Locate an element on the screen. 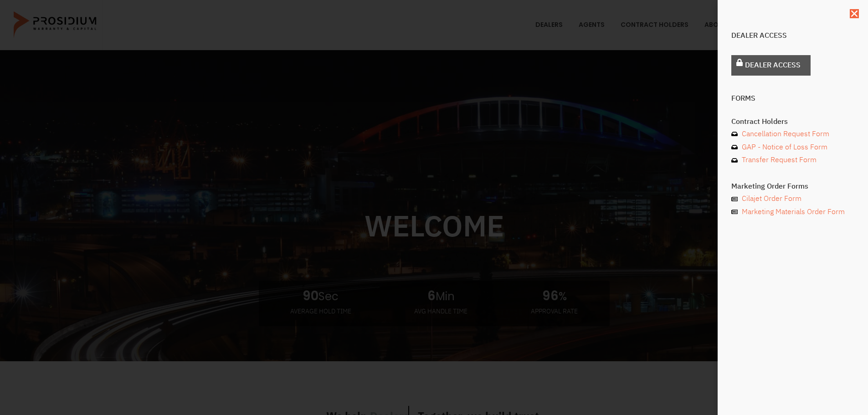 Image resolution: width=868 pixels, height=415 pixels. h4: Forms is located at coordinates (793, 98).